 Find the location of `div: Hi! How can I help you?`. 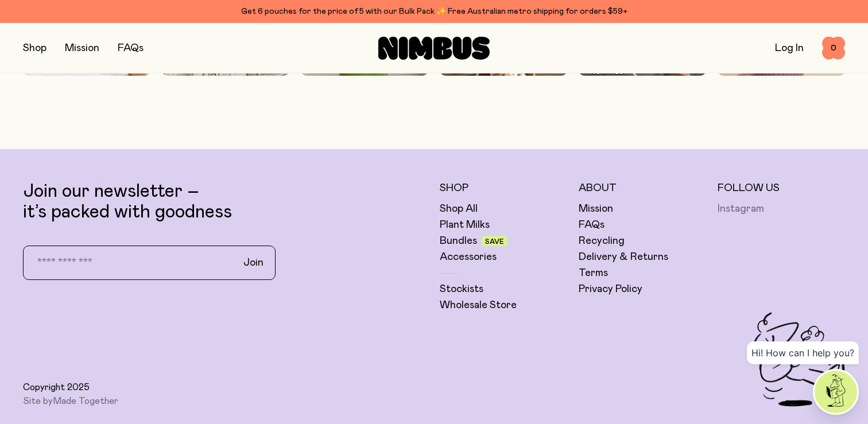

div: Hi! How can I help you? is located at coordinates (802, 353).